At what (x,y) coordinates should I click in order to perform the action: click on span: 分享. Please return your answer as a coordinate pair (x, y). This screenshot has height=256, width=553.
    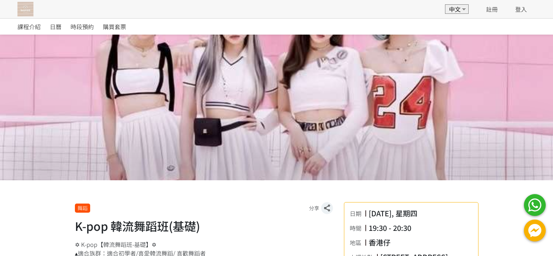
    Looking at the image, I should click on (314, 208).